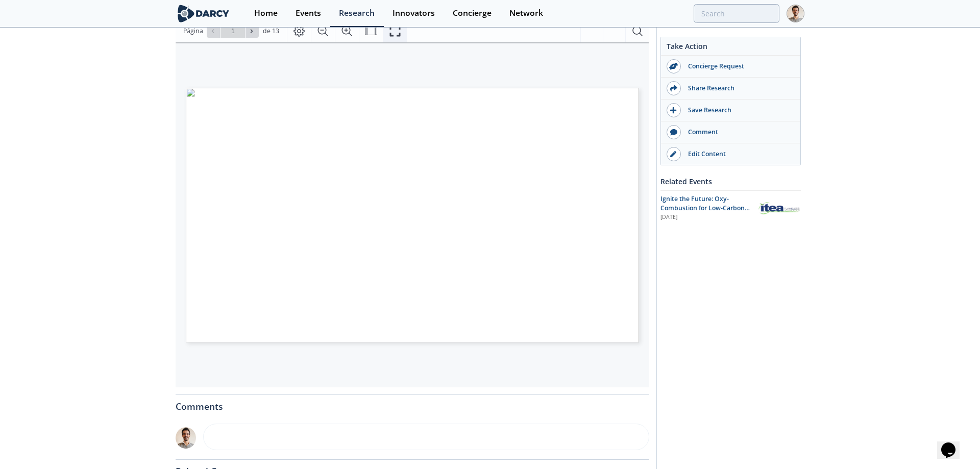 Image resolution: width=980 pixels, height=469 pixels. I want to click on div: Innovators, so click(414, 13).